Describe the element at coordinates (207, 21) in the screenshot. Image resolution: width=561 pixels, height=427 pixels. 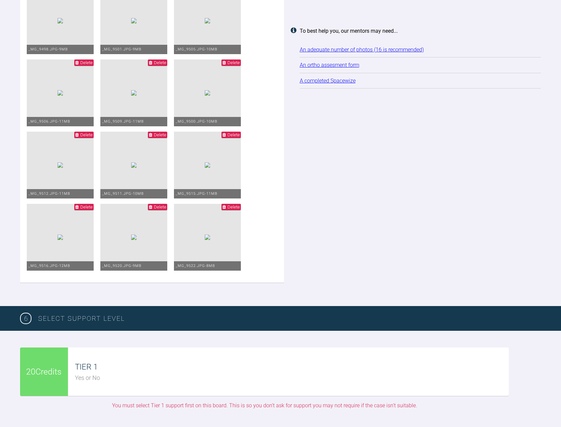
I see `img: 1fc7480c-9243-4009-9e1d-7ee9f96da761` at that location.